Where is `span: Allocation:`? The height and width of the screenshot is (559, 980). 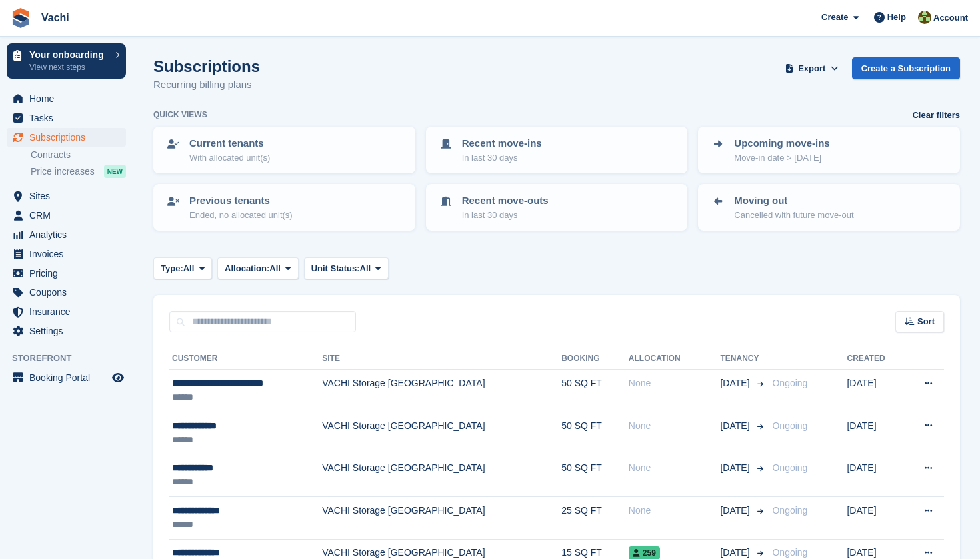
span: Allocation: is located at coordinates (247, 269).